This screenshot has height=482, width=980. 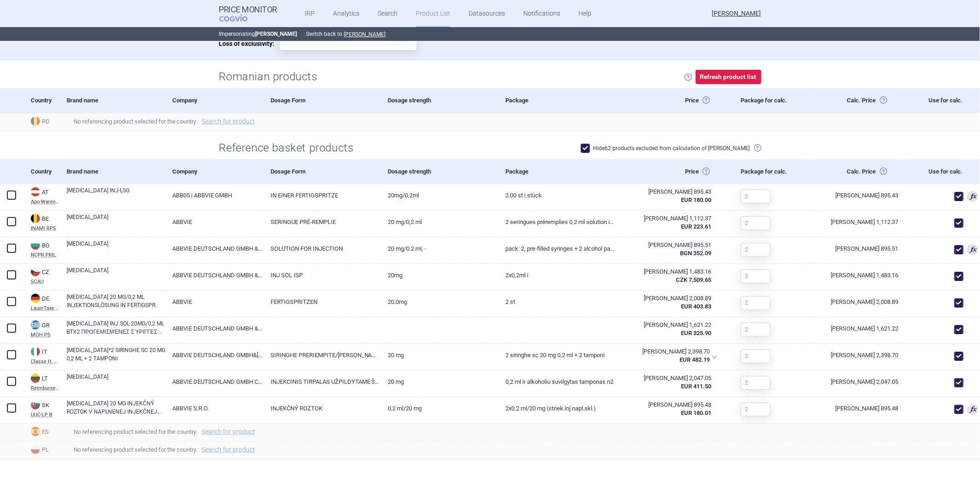 I want to click on div: Dosage strength, so click(x=440, y=101).